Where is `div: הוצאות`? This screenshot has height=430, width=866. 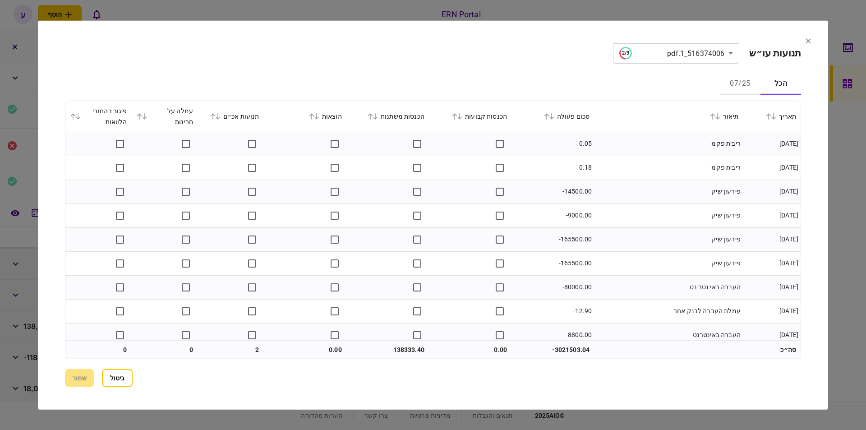
div: הוצאות is located at coordinates (305, 116).